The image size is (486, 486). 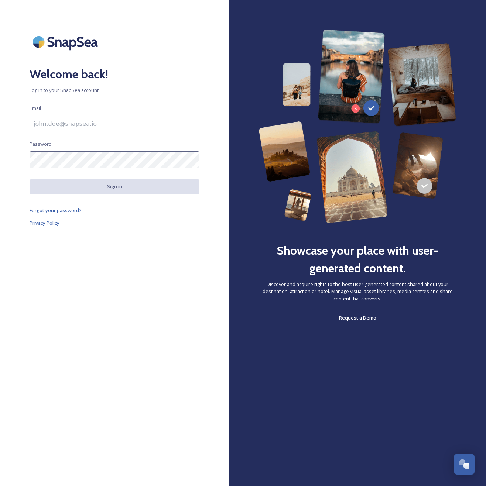 I want to click on button: Open Chat, so click(x=464, y=464).